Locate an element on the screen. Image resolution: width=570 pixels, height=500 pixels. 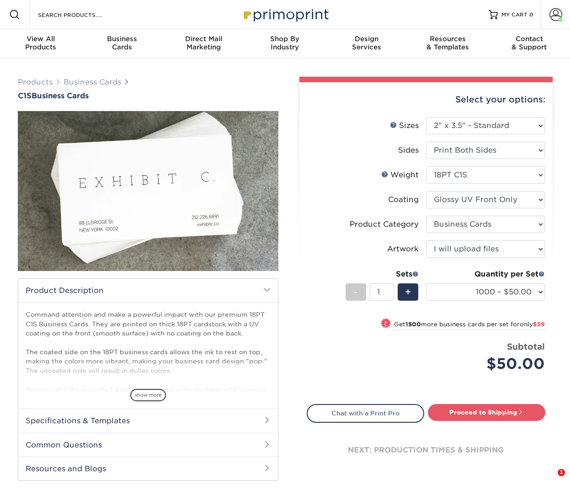
small: Get more business cards per set for is located at coordinates (469, 325).